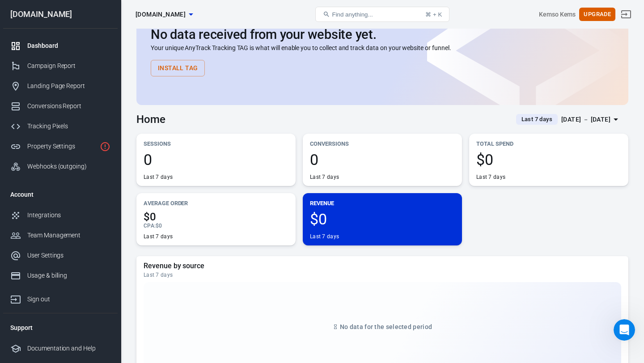 The height and width of the screenshot is (363, 644). Describe the element at coordinates (60, 235) in the screenshot. I see `a: Team Management` at that location.